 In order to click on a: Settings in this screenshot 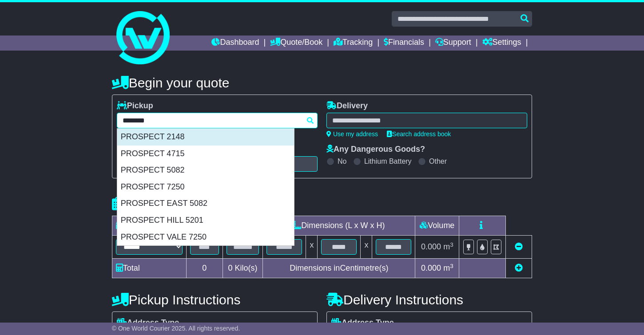, I will do `click(503, 43)`.